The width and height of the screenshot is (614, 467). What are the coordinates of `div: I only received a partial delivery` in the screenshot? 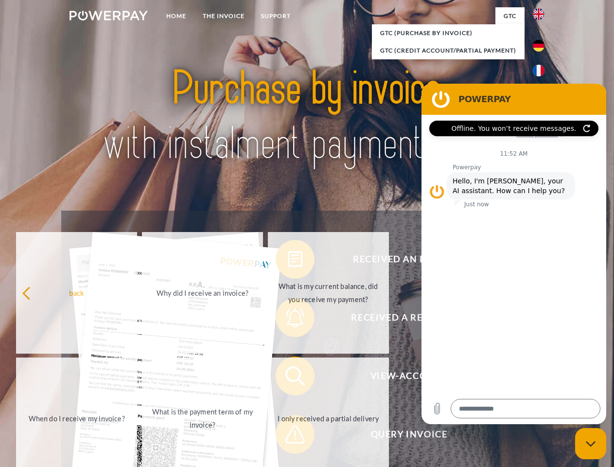 It's located at (328, 418).